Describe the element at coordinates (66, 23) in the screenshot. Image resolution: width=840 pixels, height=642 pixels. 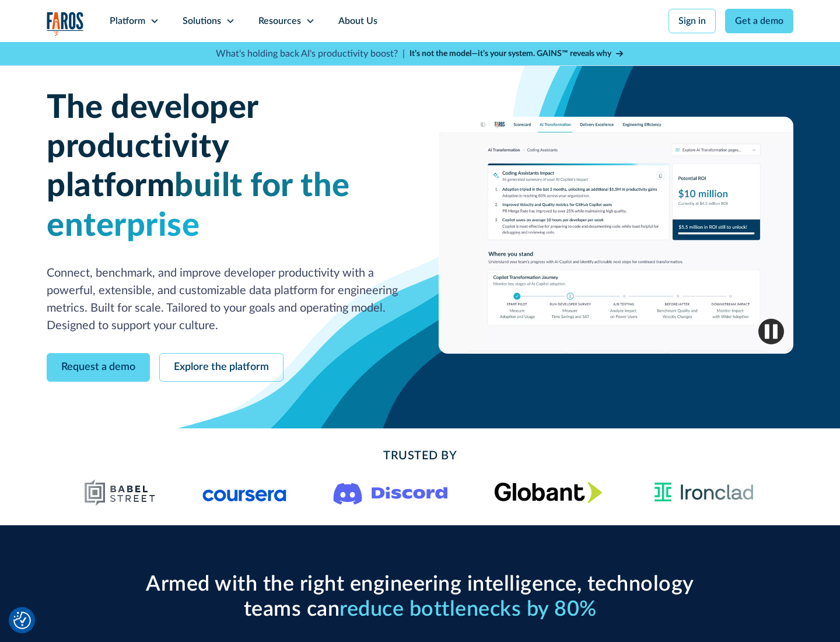
I see `img: Logo of the analytics and reporting company Faros.` at that location.